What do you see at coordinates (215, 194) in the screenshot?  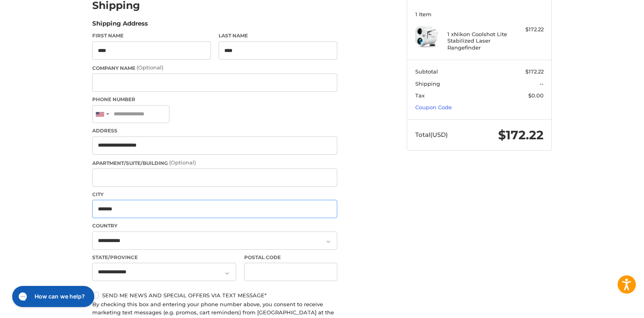 I see `label: City` at bounding box center [215, 194].